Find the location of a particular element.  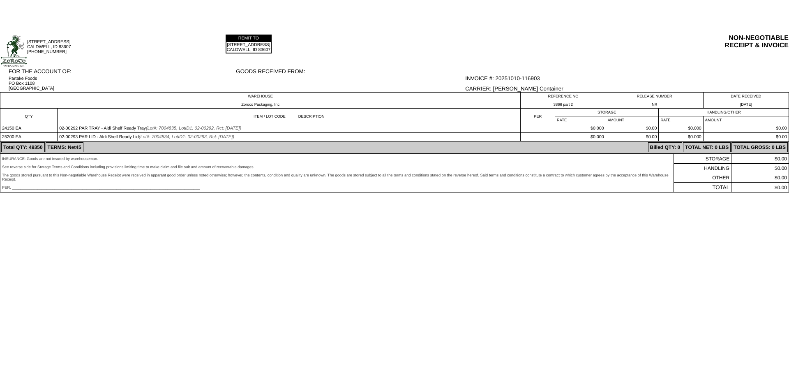

td: OTHER is located at coordinates (702, 178).